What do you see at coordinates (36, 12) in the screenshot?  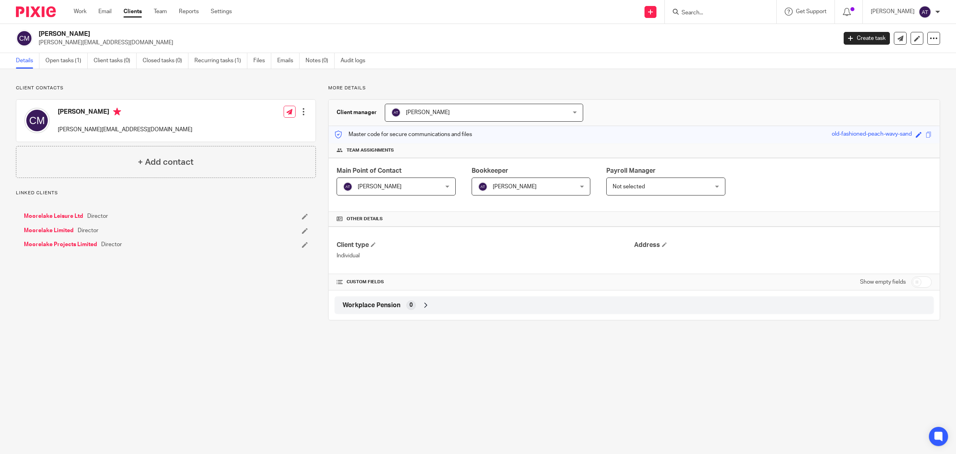 I see `img: Pixie` at bounding box center [36, 12].